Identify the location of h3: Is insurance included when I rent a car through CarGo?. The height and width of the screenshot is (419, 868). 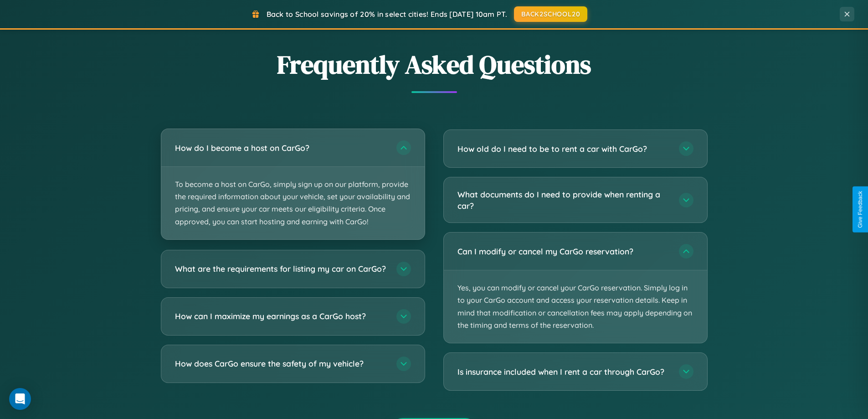
(564, 371).